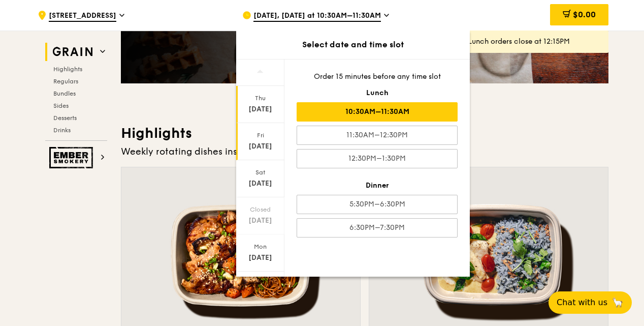 The image size is (644, 326). Describe the element at coordinates (61, 106) in the screenshot. I see `span: Sides` at that location.